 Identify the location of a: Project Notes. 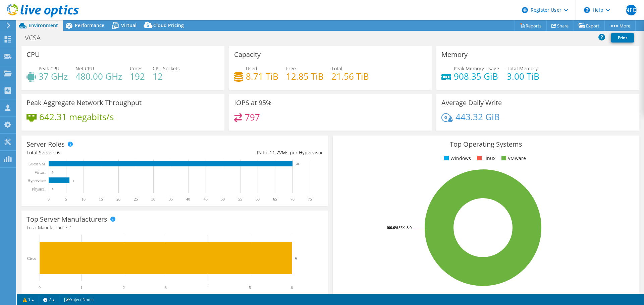
(78, 300).